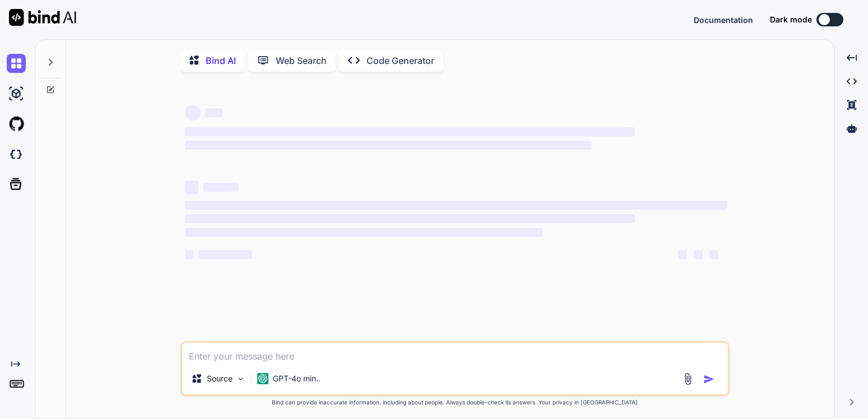  Describe the element at coordinates (241, 379) in the screenshot. I see `img: Pick Models` at that location.